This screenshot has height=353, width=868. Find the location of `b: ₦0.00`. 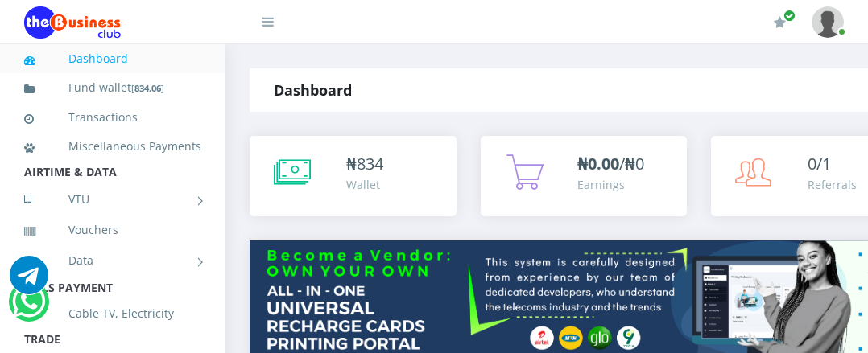

b: ₦0.00 is located at coordinates (599, 164).